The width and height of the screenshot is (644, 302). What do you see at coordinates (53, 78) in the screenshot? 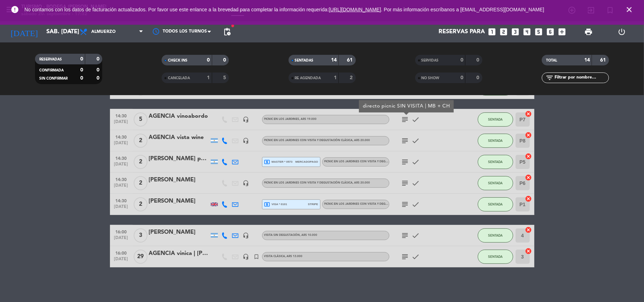
I see `span: SIN CONFIRMAR` at bounding box center [53, 78].